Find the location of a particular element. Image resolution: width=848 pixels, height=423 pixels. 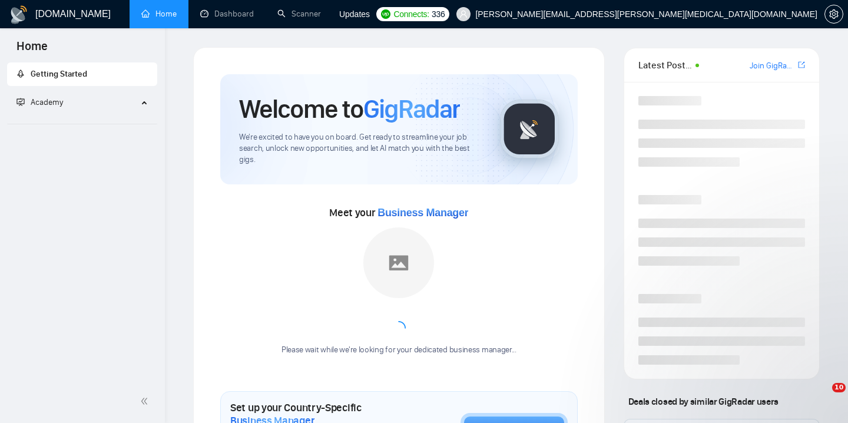

span: GigRadar is located at coordinates (412, 109).